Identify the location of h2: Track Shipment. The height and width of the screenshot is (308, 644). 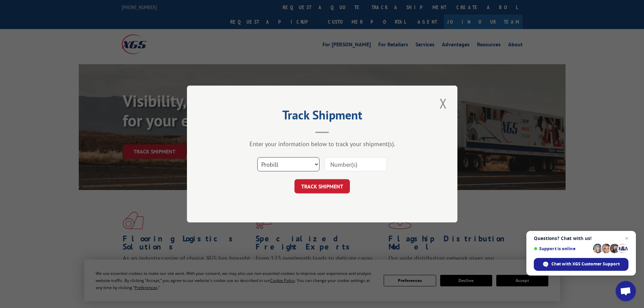
(322, 116).